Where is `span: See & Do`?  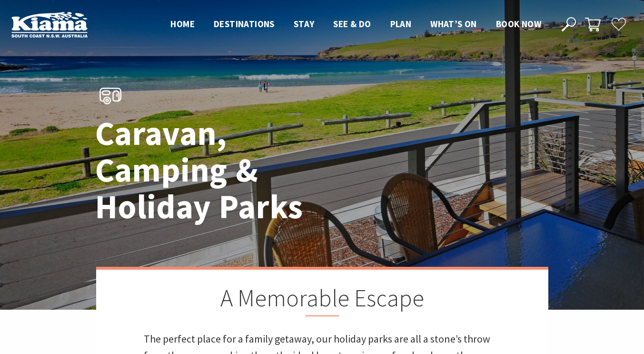 span: See & Do is located at coordinates (352, 24).